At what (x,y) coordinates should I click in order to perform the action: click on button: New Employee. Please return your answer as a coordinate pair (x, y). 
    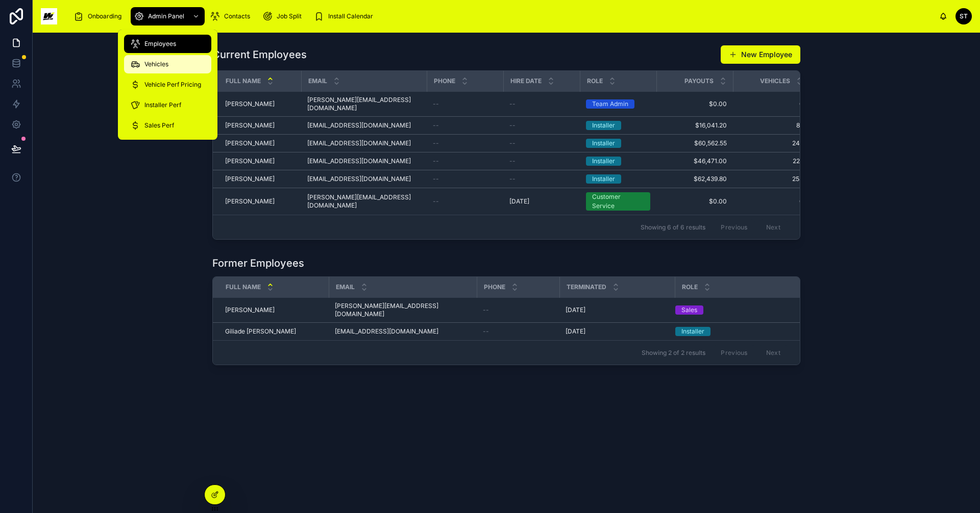
    Looking at the image, I should click on (760, 54).